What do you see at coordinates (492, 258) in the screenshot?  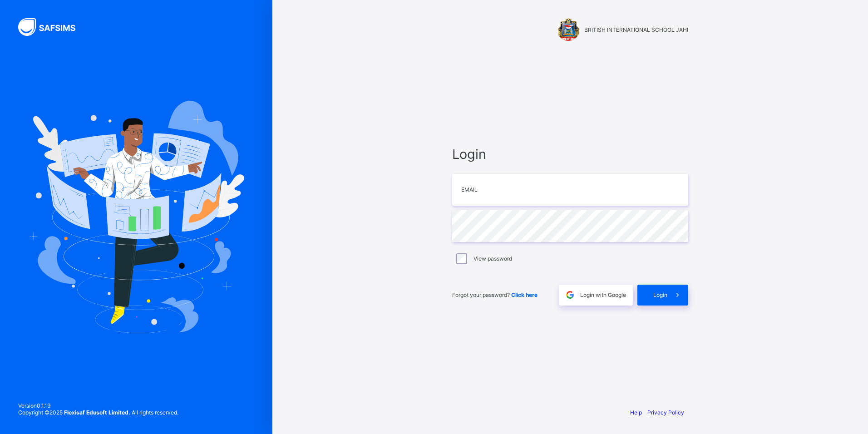 I see `label: View password` at bounding box center [492, 258].